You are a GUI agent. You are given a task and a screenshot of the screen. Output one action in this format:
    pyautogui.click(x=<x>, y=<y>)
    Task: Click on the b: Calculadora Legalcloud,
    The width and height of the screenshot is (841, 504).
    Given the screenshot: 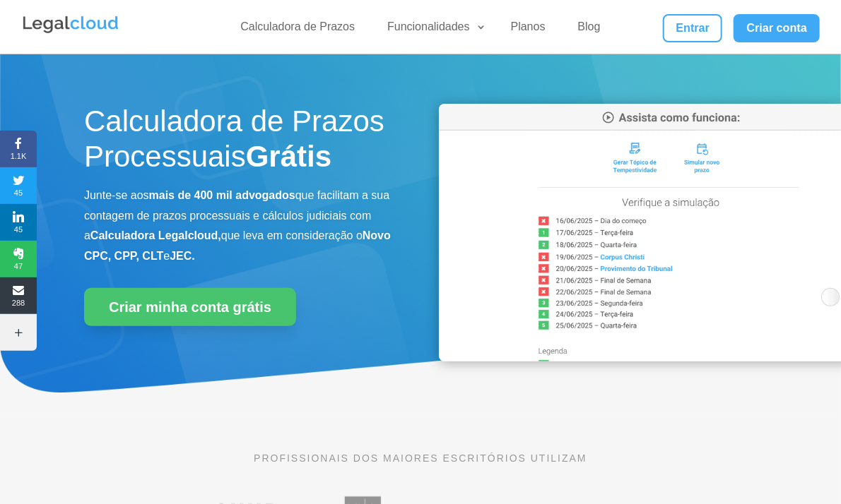 What is the action you would take?
    pyautogui.click(x=156, y=235)
    